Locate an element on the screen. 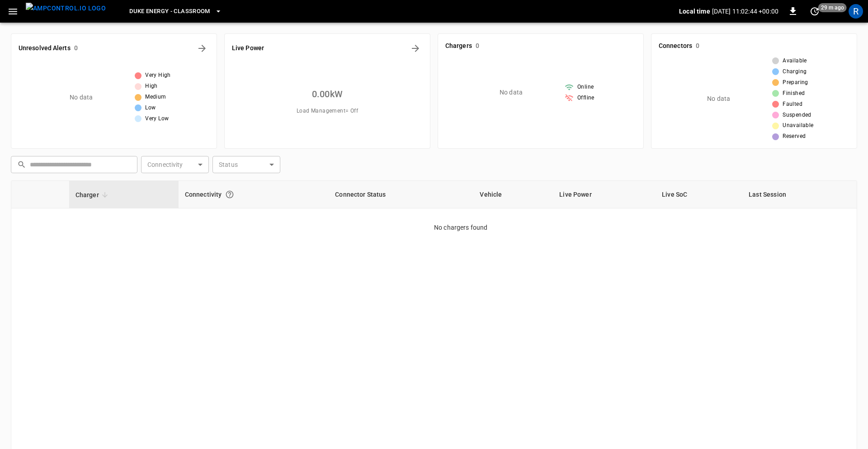 Image resolution: width=868 pixels, height=449 pixels. span: High is located at coordinates (152, 86).